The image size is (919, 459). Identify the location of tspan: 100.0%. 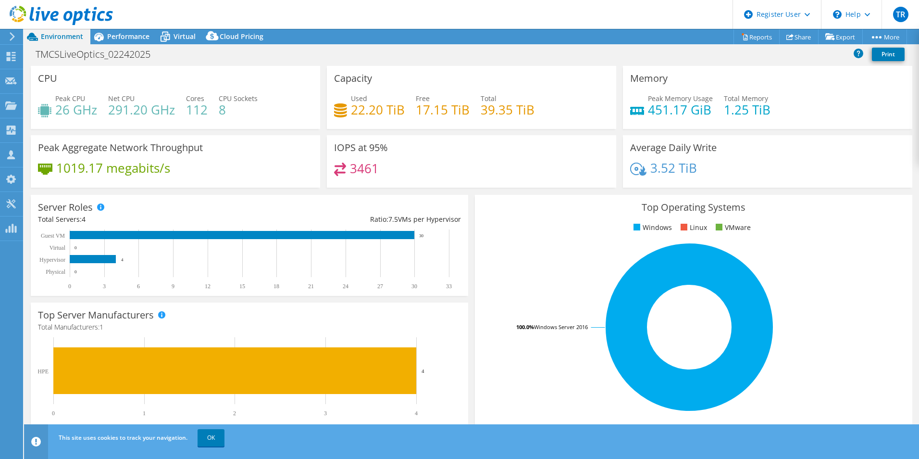
(525, 327).